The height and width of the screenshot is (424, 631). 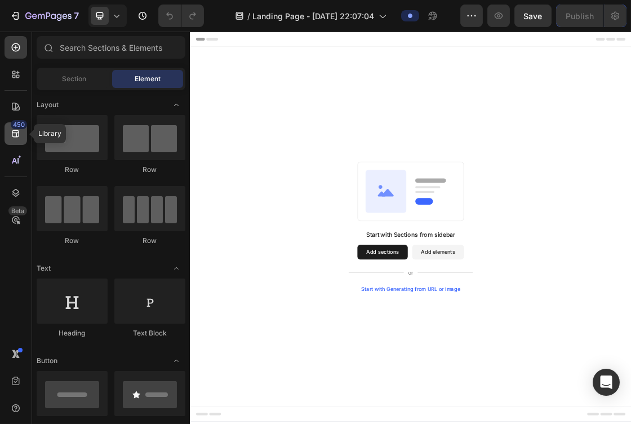 I want to click on button: Save, so click(x=533, y=16).